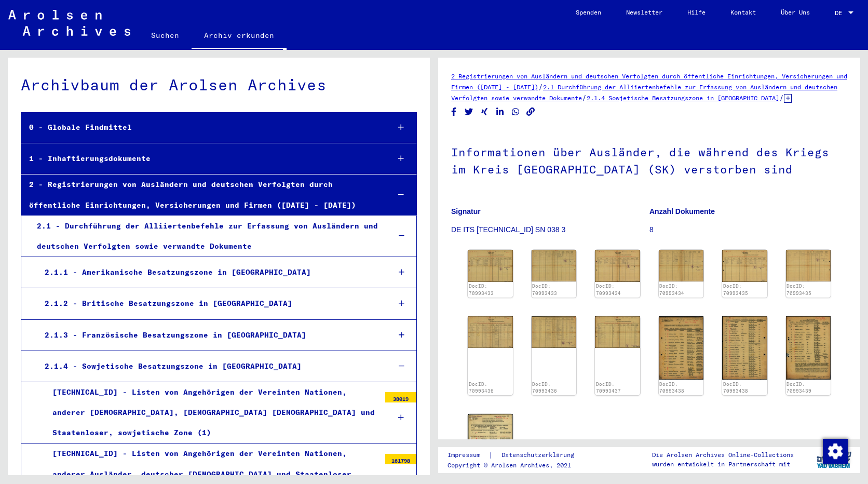 The height and width of the screenshot is (484, 868). Describe the element at coordinates (400, 397) in the screenshot. I see `div: 38019` at that location.